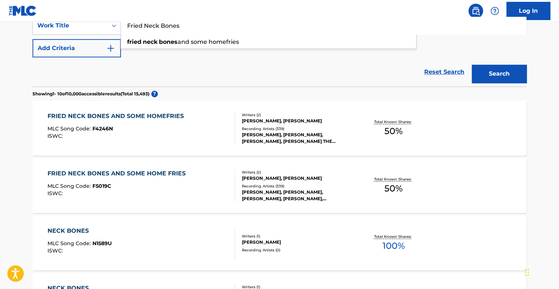 This screenshot has height=289, width=559. Describe the element at coordinates (393, 246) in the screenshot. I see `span: 100 %` at that location.